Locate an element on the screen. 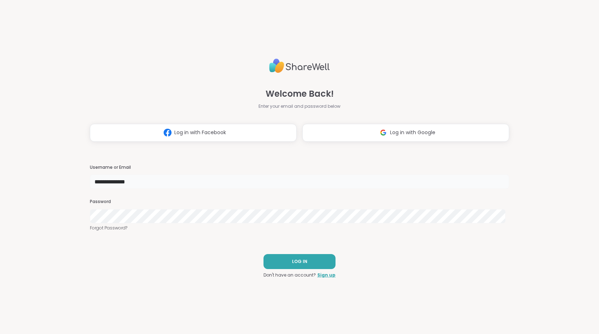 The image size is (599, 334). a: Forgot Password? is located at coordinates (299, 228).